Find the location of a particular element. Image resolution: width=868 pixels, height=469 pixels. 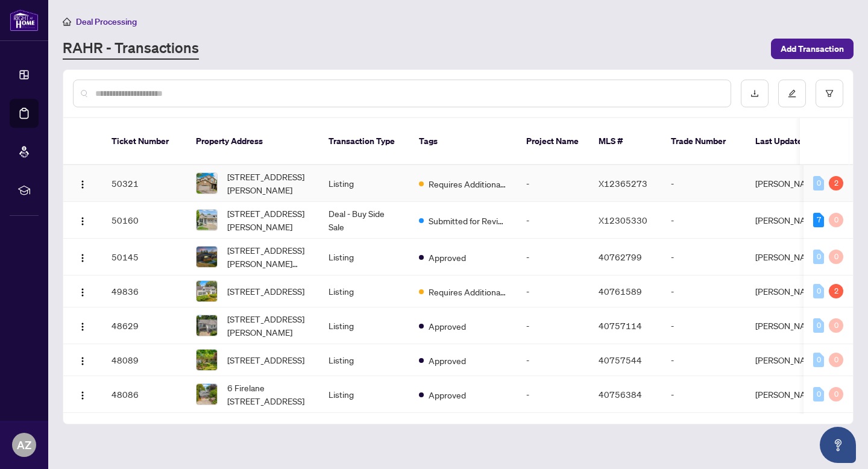

td: 48086 is located at coordinates (144, 395).